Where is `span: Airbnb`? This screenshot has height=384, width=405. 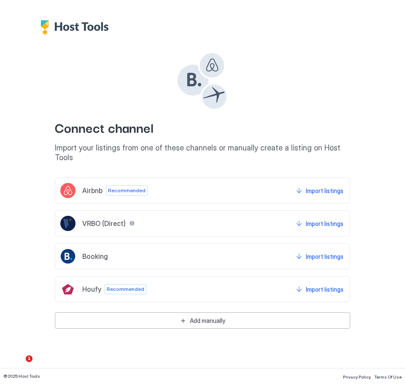
span: Airbnb is located at coordinates (92, 191).